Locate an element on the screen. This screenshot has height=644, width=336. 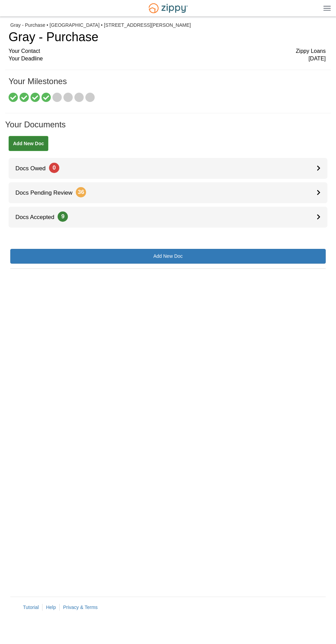
h1: Gray - Purchase is located at coordinates (167, 37).